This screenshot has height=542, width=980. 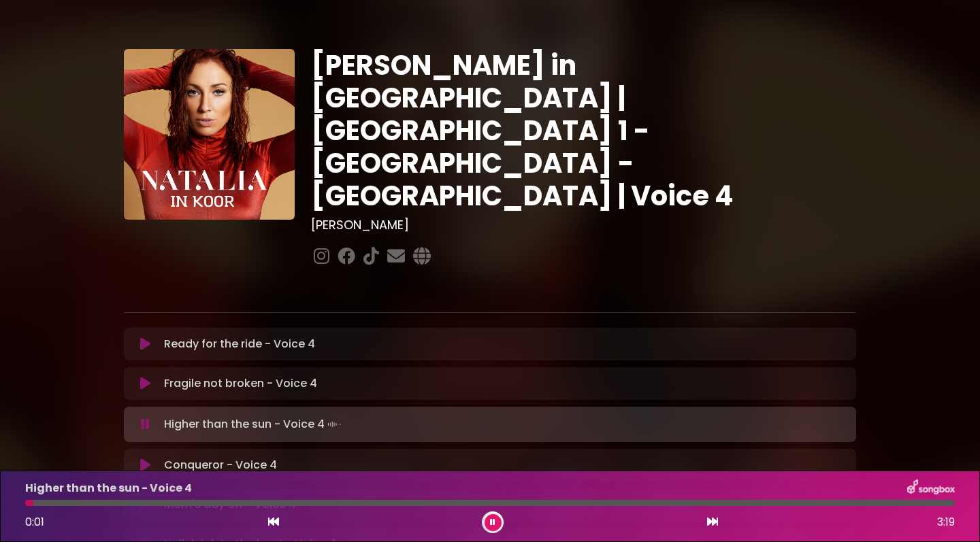 What do you see at coordinates (240, 344) in the screenshot?
I see `p: Ready for the ride - Voice 4` at bounding box center [240, 344].